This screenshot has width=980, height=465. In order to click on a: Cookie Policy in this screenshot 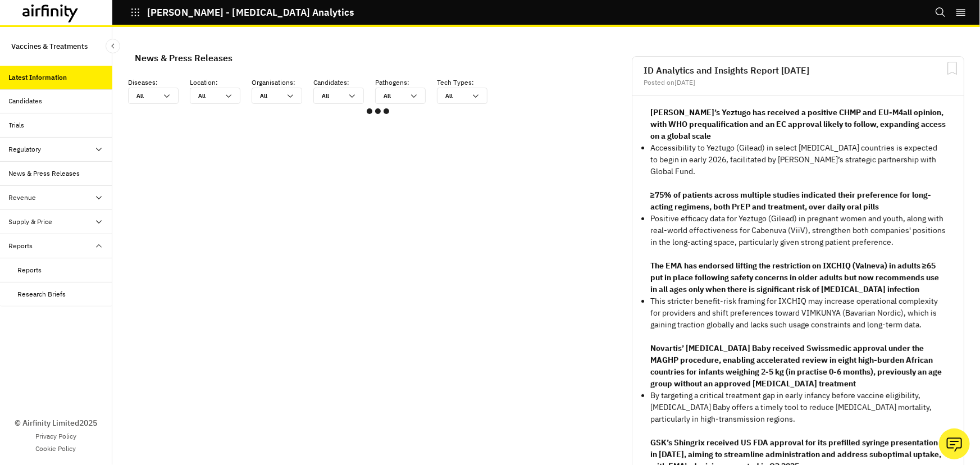, I will do `click(56, 449)`.